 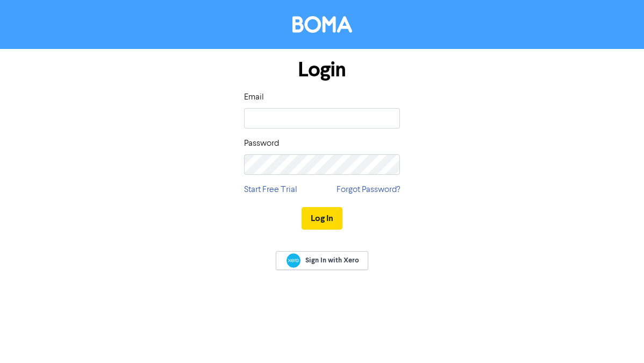 I want to click on label: Password, so click(x=261, y=143).